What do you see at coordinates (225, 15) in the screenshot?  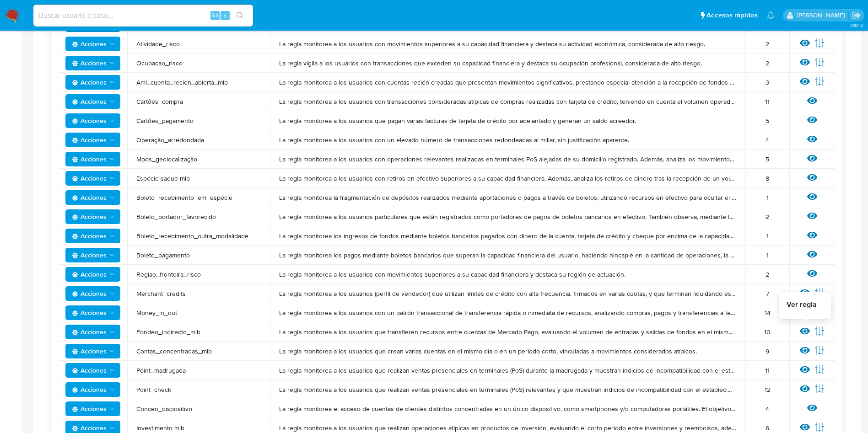 I see `span: s` at bounding box center [225, 15].